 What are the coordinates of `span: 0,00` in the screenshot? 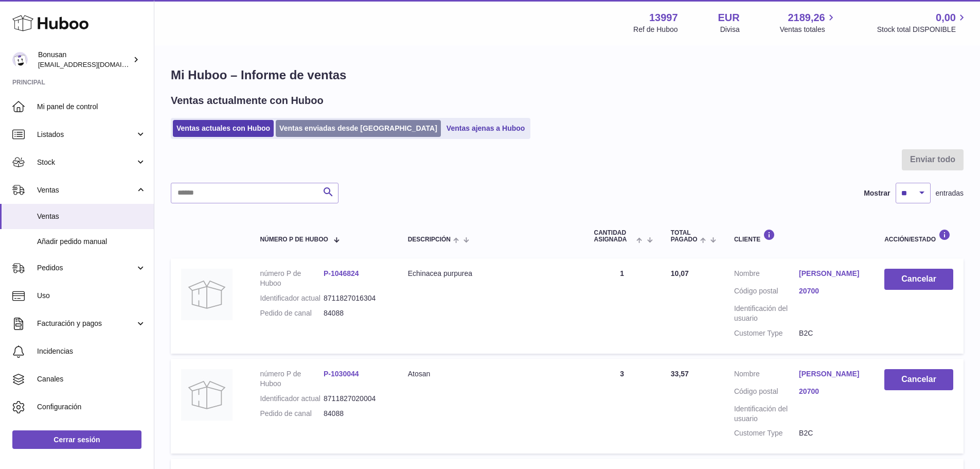 It's located at (946, 18).